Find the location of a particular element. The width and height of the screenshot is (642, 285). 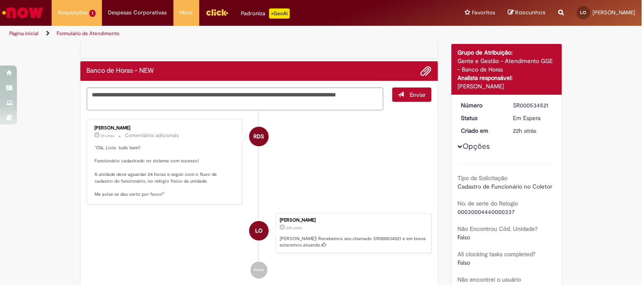

button: Enviar is located at coordinates (412, 95).